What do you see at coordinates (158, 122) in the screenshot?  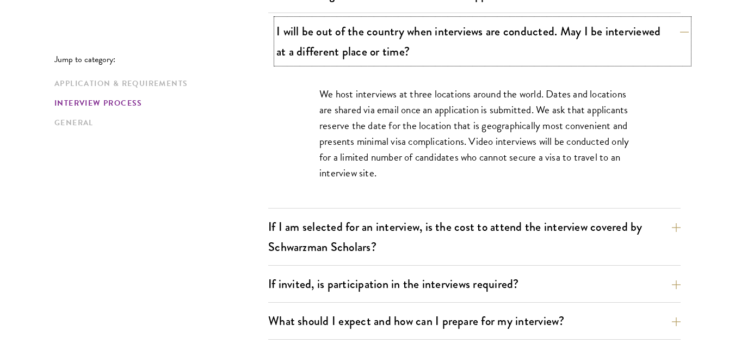 I see `a: General` at bounding box center [158, 122].